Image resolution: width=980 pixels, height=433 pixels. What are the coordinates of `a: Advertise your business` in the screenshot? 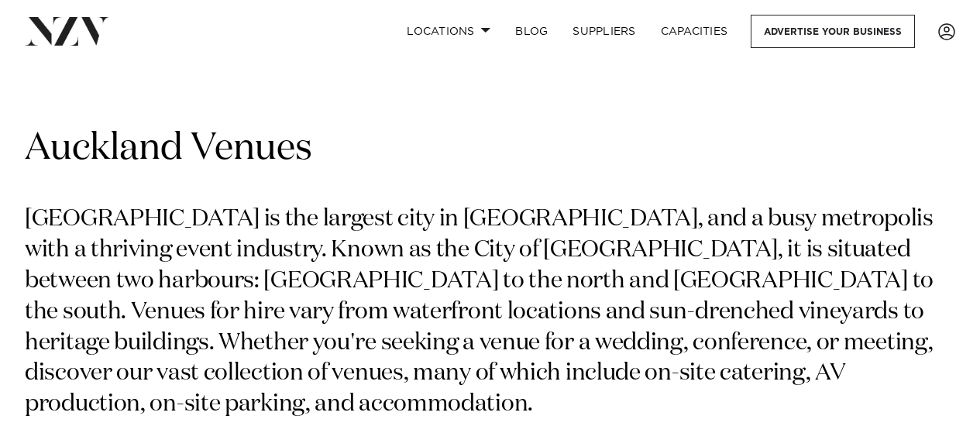 It's located at (833, 31).